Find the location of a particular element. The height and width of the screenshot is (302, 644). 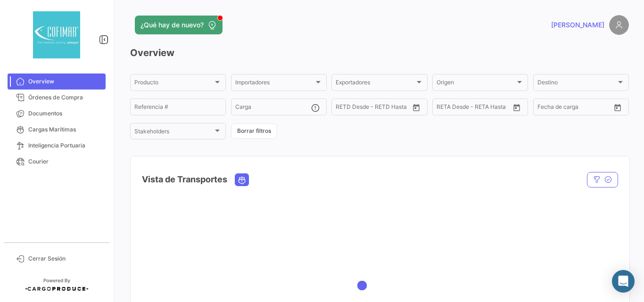

button: ¿Qué hay de nuevo? is located at coordinates (178, 25).